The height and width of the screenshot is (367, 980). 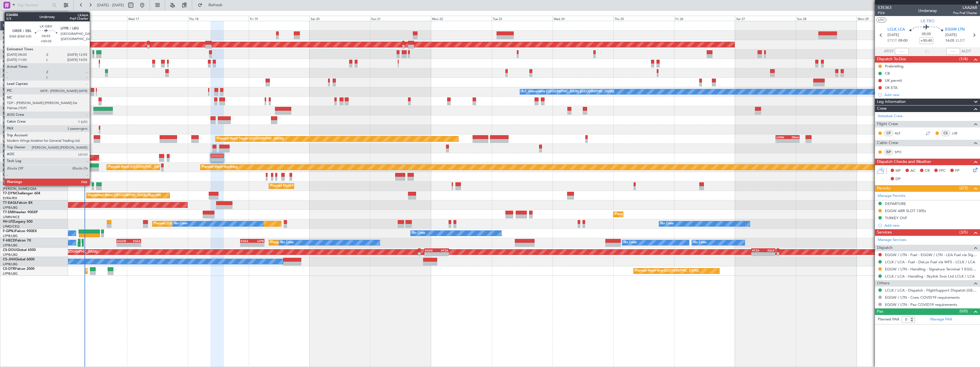 What do you see at coordinates (885, 247) in the screenshot?
I see `span: Dispatch` at bounding box center [885, 247].